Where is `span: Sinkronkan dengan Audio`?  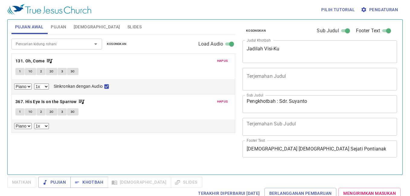 span: Sinkronkan dengan Audio is located at coordinates (78, 86).